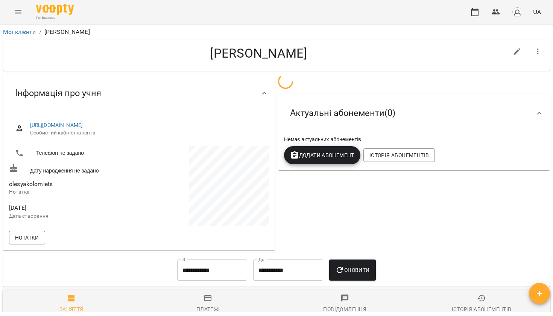  What do you see at coordinates (73, 153) in the screenshot?
I see `li: Телефон не задано` at bounding box center [73, 153].